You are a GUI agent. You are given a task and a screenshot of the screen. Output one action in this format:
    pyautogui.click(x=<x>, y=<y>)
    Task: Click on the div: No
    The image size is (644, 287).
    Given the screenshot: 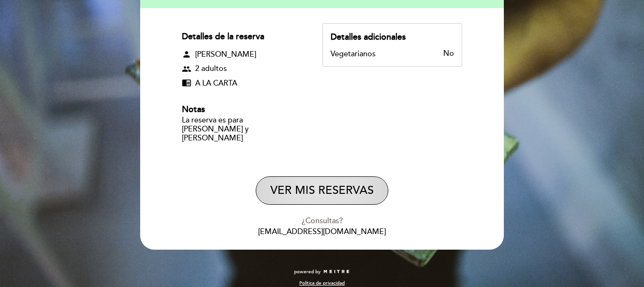 What is the action you would take?
    pyautogui.click(x=415, y=54)
    